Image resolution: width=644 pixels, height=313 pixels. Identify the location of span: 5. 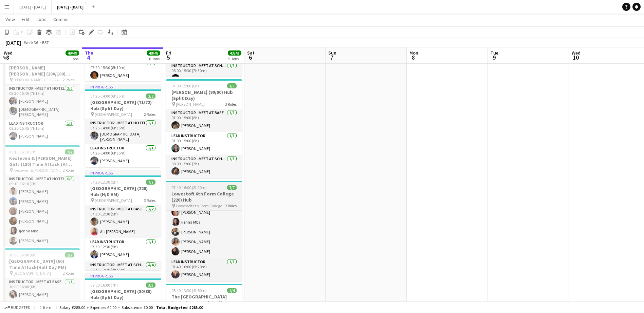
(168, 58).